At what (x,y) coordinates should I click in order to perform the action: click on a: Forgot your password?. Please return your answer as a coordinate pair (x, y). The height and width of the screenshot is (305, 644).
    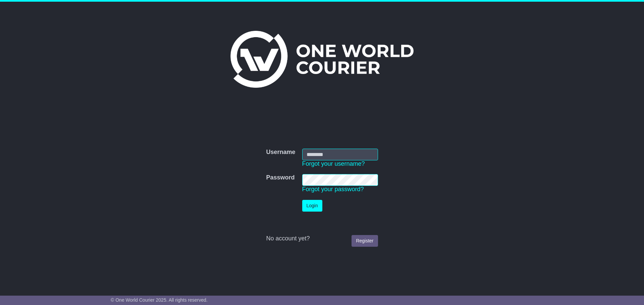
    Looking at the image, I should click on (334, 189).